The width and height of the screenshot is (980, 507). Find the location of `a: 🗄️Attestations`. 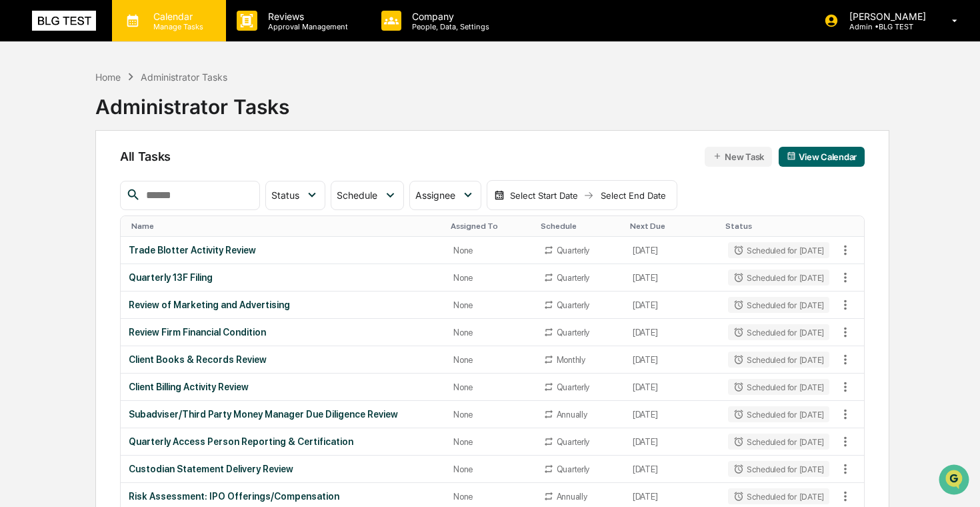

a: 🗄️Attestations is located at coordinates (131, 280).